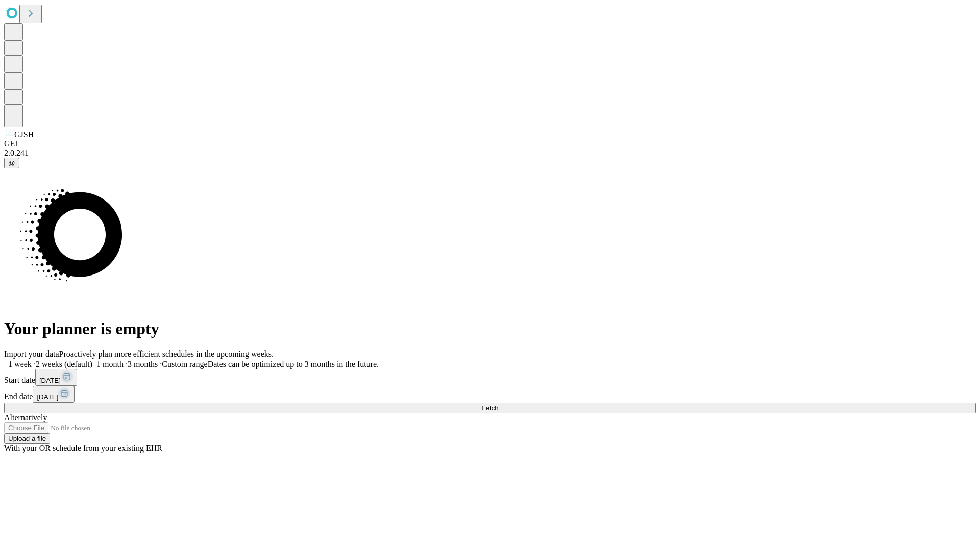 This screenshot has width=980, height=551. I want to click on span: Fetch, so click(490, 407).